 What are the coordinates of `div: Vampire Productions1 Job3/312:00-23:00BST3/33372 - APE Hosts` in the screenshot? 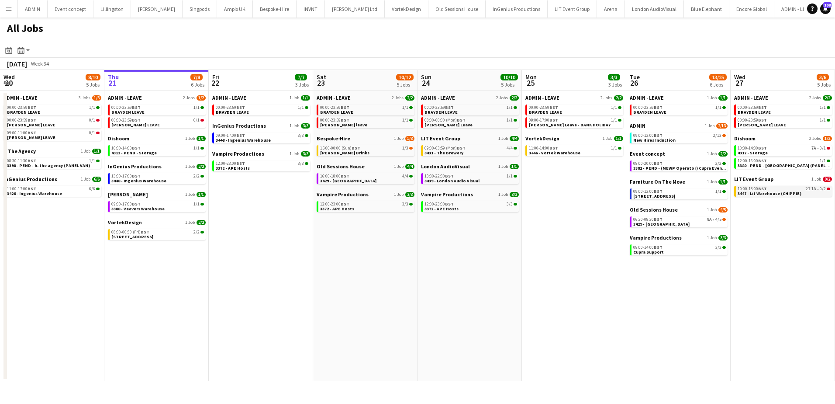 It's located at (261, 162).